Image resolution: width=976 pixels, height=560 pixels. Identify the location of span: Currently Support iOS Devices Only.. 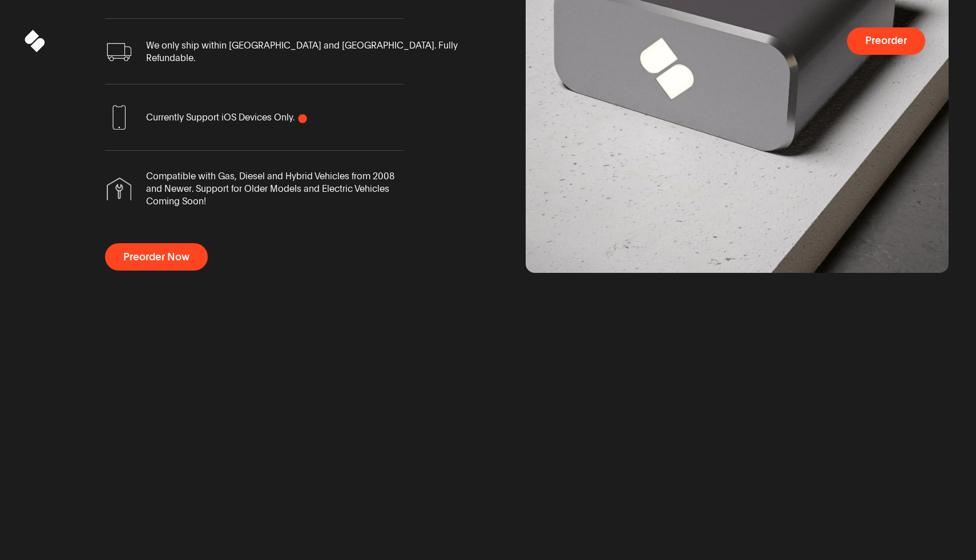
(220, 117).